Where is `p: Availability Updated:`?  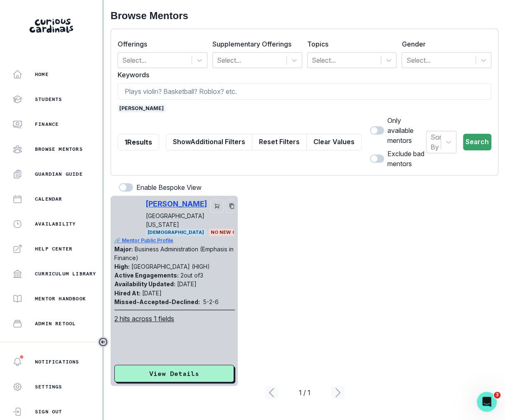 p: Availability Updated: is located at coordinates (145, 284).